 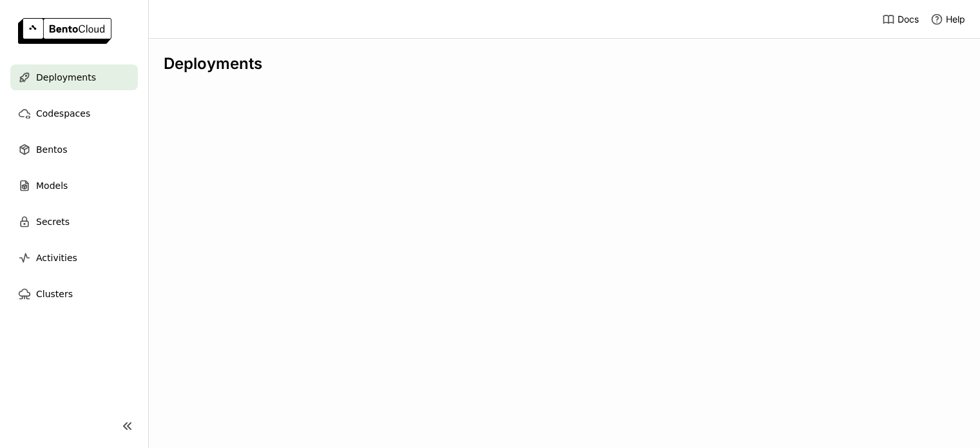 I want to click on a: Models, so click(x=74, y=186).